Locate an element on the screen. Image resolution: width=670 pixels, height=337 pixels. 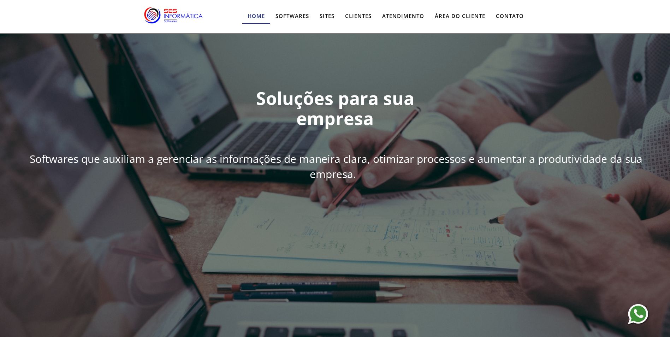
a: Sites is located at coordinates (327, 16).